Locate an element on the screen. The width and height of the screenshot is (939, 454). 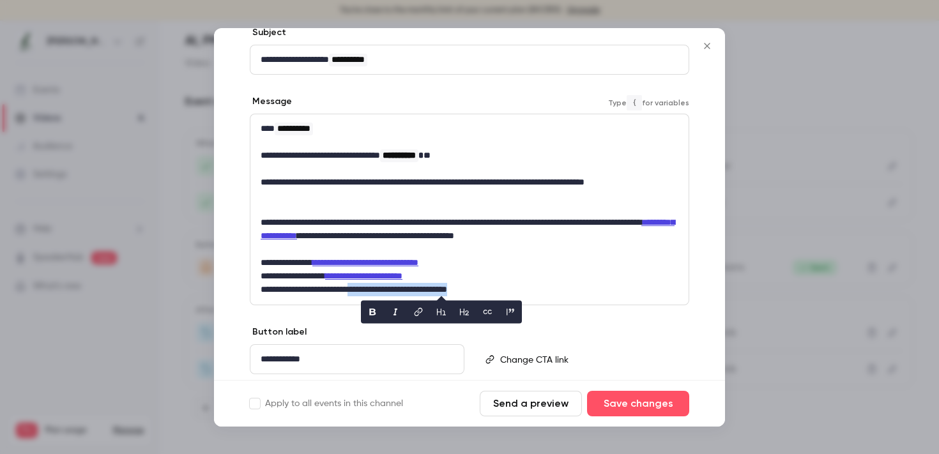
button: italic is located at coordinates (395, 312).